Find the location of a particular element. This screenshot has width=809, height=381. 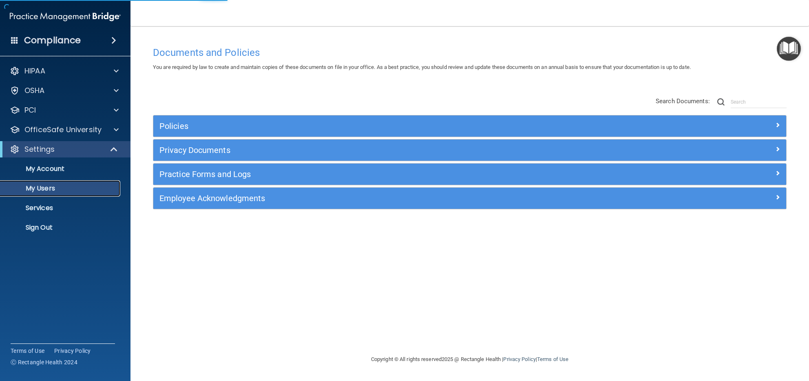

img: ic-search.3b580494.png is located at coordinates (721, 102).